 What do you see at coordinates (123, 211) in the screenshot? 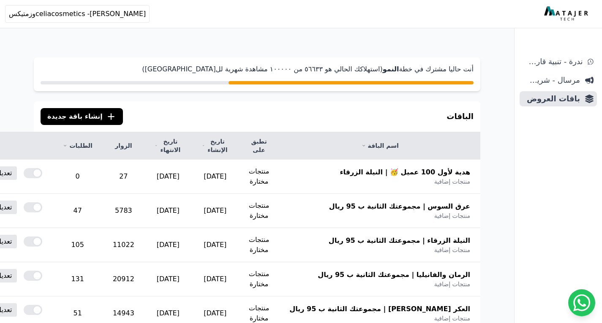
I see `td: 5783` at bounding box center [123, 211].